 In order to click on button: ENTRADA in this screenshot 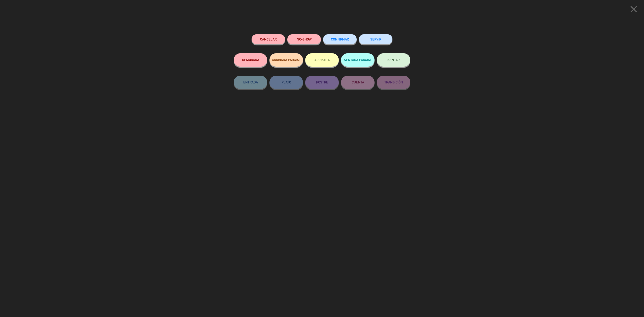, I will do `click(250, 82)`.